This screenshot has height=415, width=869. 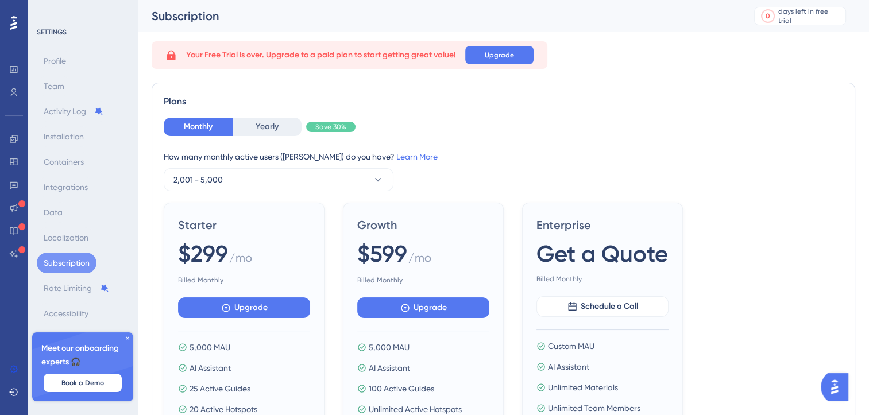 I want to click on span: Schedule a Call, so click(x=609, y=307).